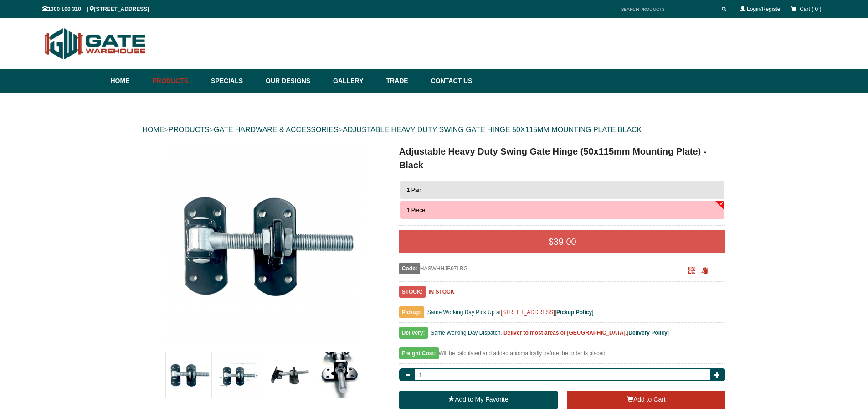  What do you see at coordinates (449, 81) in the screenshot?
I see `a: Contact Us` at bounding box center [449, 81].